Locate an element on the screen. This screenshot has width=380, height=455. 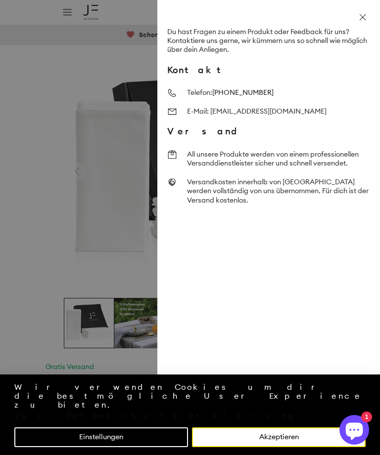
button: Akzeptieren is located at coordinates (278, 437).